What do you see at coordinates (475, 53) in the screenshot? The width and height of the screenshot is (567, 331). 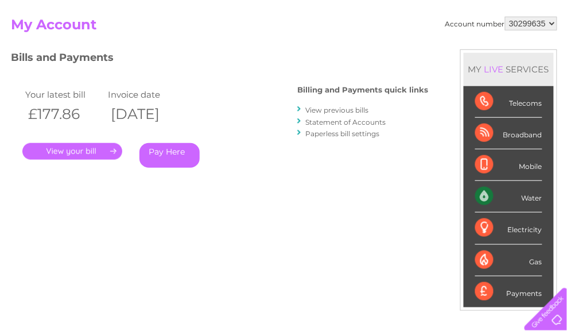 I see `a: Blog` at bounding box center [475, 53].